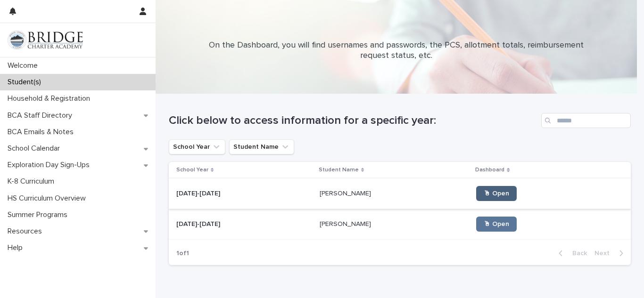 The height and width of the screenshot is (298, 644). I want to click on p: BCA Staff Directory, so click(42, 116).